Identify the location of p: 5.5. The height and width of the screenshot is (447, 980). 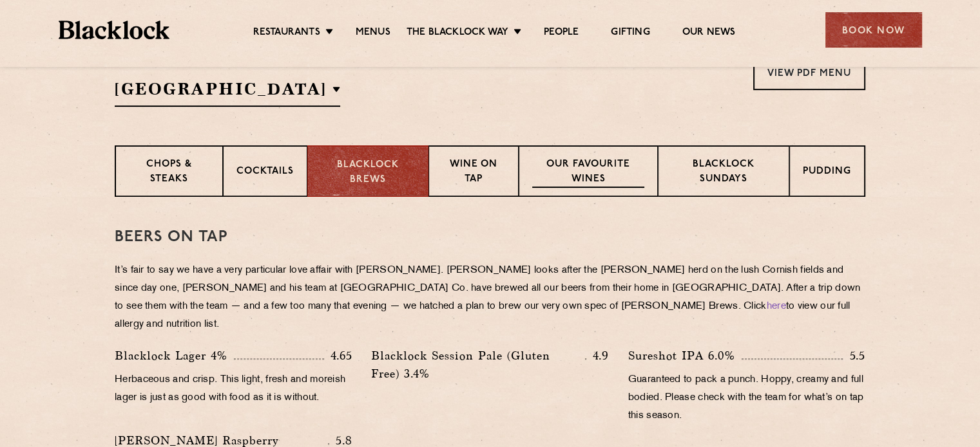
(854, 356).